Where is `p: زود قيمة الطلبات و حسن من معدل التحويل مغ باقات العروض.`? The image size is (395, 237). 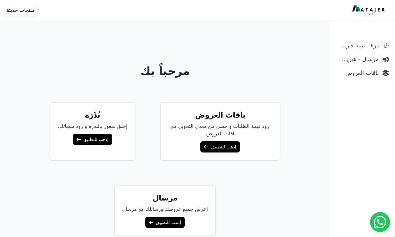
p: زود قيمة الطلبات و حسن من معدل التحويل مغ باقات العروض. is located at coordinates (220, 130).